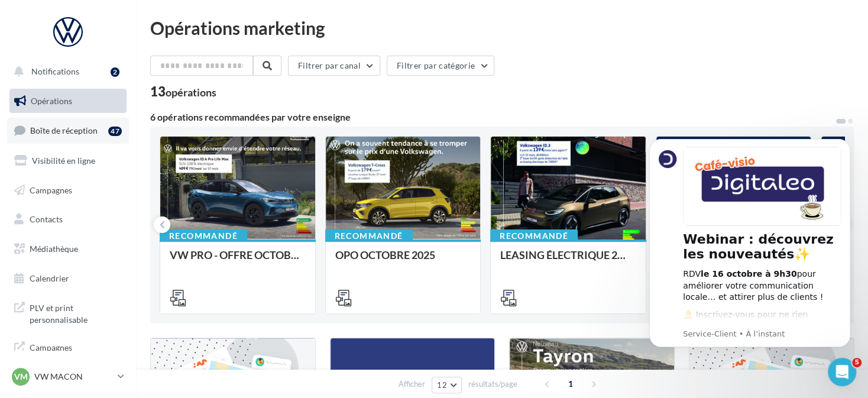 Image resolution: width=868 pixels, height=398 pixels. I want to click on div: Opérations marketing, so click(502, 28).